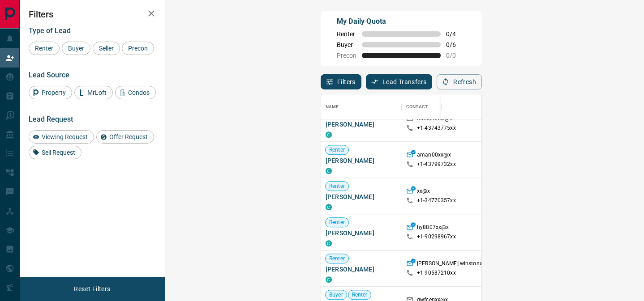  What do you see at coordinates (435, 119) in the screenshot?
I see `p: trinsara8xx@x` at bounding box center [435, 119].